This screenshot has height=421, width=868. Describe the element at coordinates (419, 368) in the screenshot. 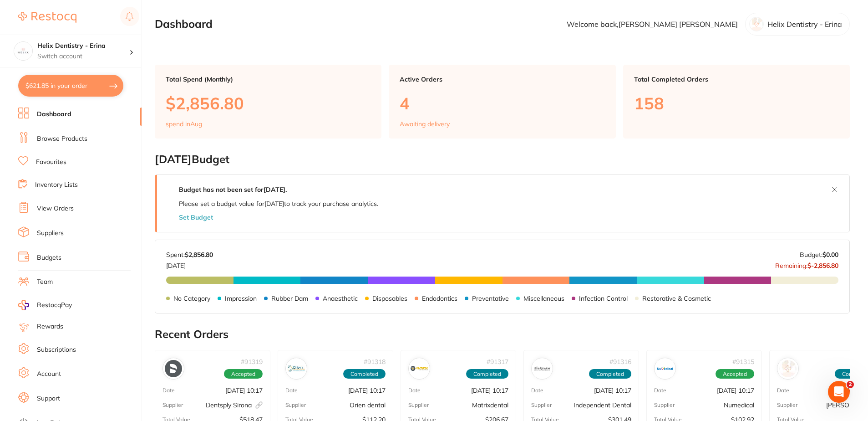

I see `img: Matrixdental` at that location.